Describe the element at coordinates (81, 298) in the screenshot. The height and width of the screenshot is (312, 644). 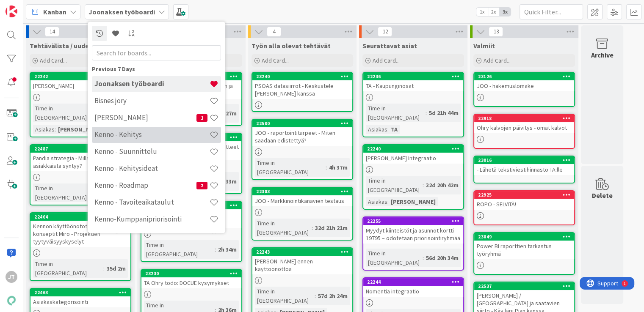
I see `div: 22463Asiakaskategorisointi` at that location.